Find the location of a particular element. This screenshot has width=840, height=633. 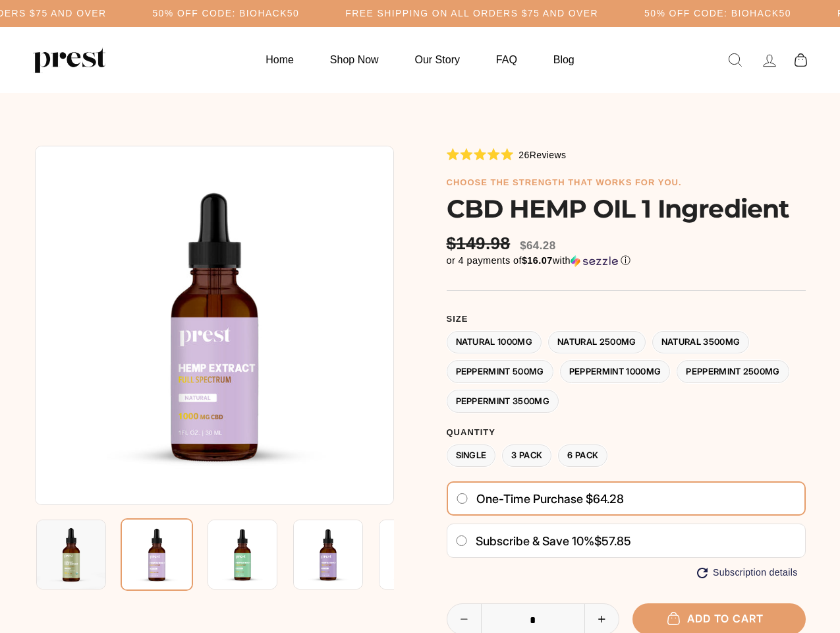

div: or 4 payments of with is located at coordinates (626, 260).